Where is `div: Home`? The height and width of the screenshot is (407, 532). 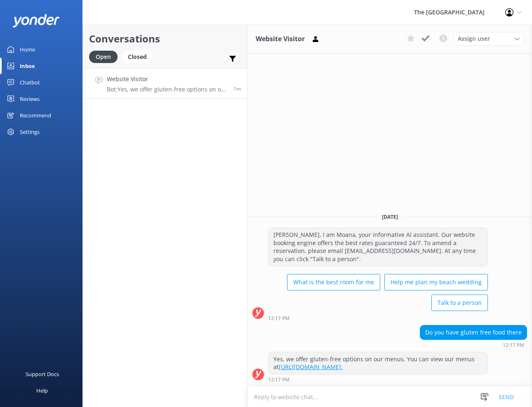
div: Home is located at coordinates (27, 49).